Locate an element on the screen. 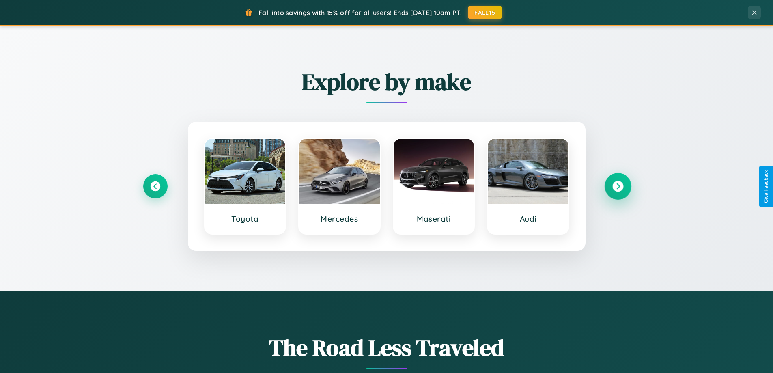 The image size is (773, 373). button: FALL15 is located at coordinates (485, 13).